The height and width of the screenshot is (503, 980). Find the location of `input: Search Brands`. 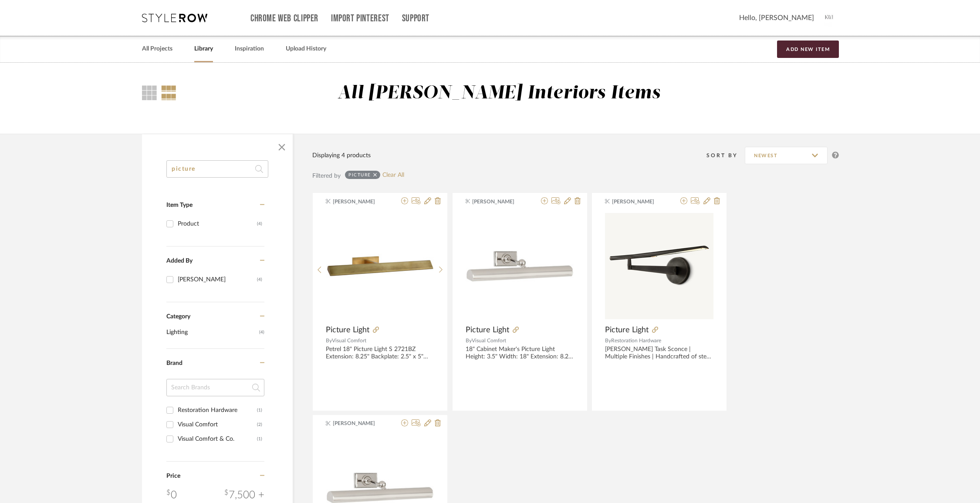

input: Search Brands is located at coordinates (215, 388).